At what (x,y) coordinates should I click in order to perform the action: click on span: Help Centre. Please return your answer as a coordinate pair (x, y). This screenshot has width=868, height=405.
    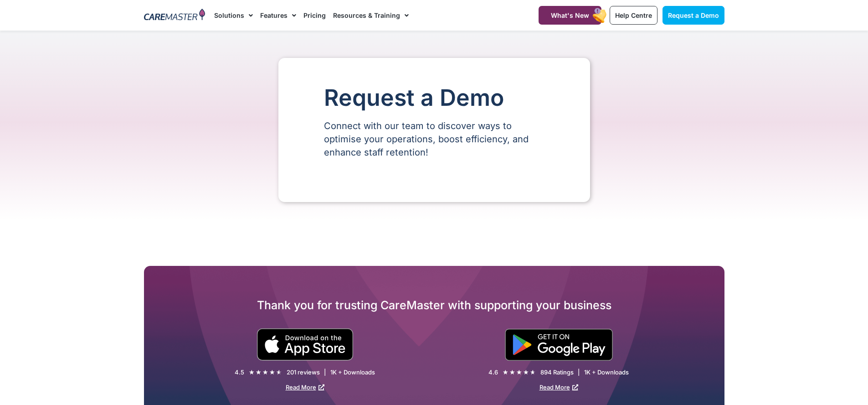
    Looking at the image, I should click on (633, 15).